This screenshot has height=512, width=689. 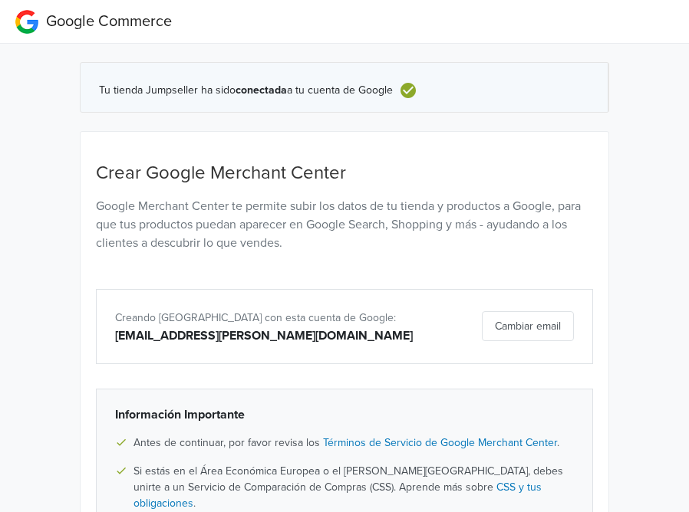 What do you see at coordinates (109, 21) in the screenshot?
I see `span: Google Commerce` at bounding box center [109, 21].